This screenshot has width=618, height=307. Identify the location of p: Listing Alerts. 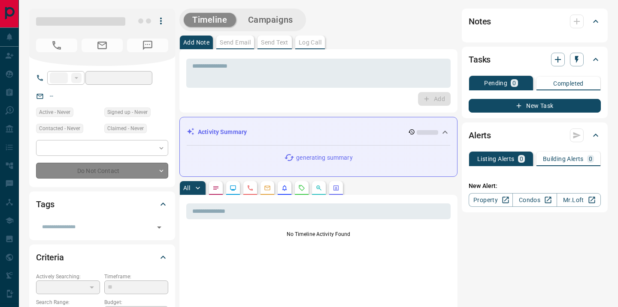
(495, 159).